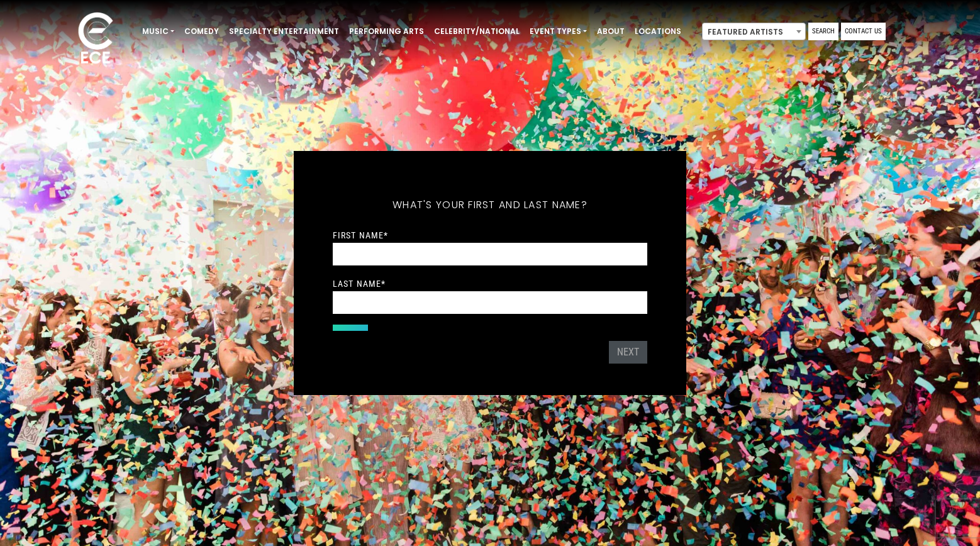 The width and height of the screenshot is (980, 546). Describe the element at coordinates (359, 283) in the screenshot. I see `label: Last Name` at that location.